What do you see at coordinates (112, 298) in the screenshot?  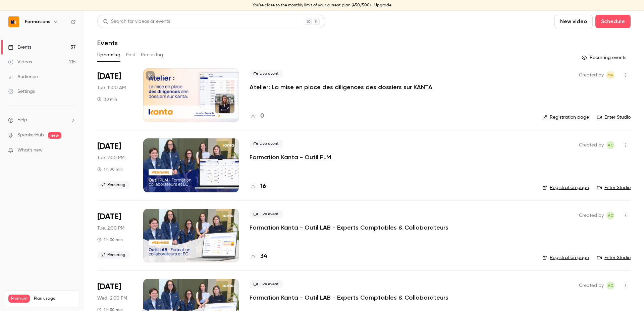 I see `span: Wed, 2:00 PM` at bounding box center [112, 298].